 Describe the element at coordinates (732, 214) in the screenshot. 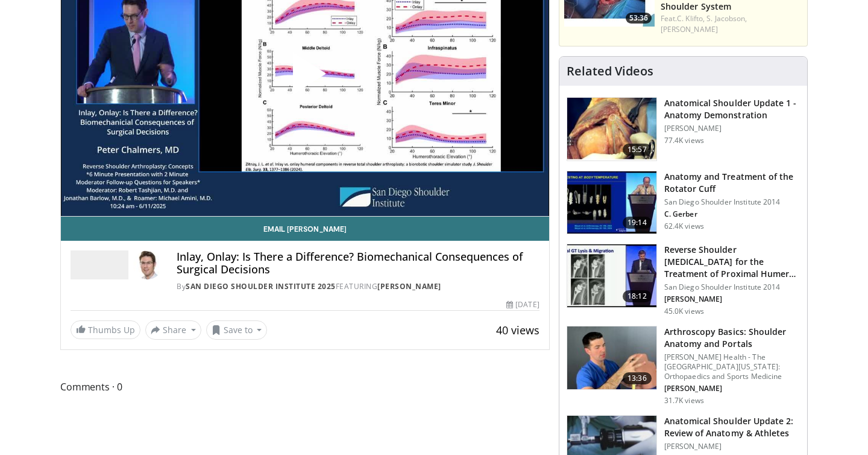

I see `p: C. Gerber` at that location.